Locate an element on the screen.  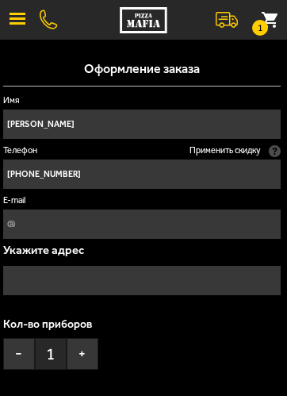
h3: Оформление заказа is located at coordinates (142, 69).